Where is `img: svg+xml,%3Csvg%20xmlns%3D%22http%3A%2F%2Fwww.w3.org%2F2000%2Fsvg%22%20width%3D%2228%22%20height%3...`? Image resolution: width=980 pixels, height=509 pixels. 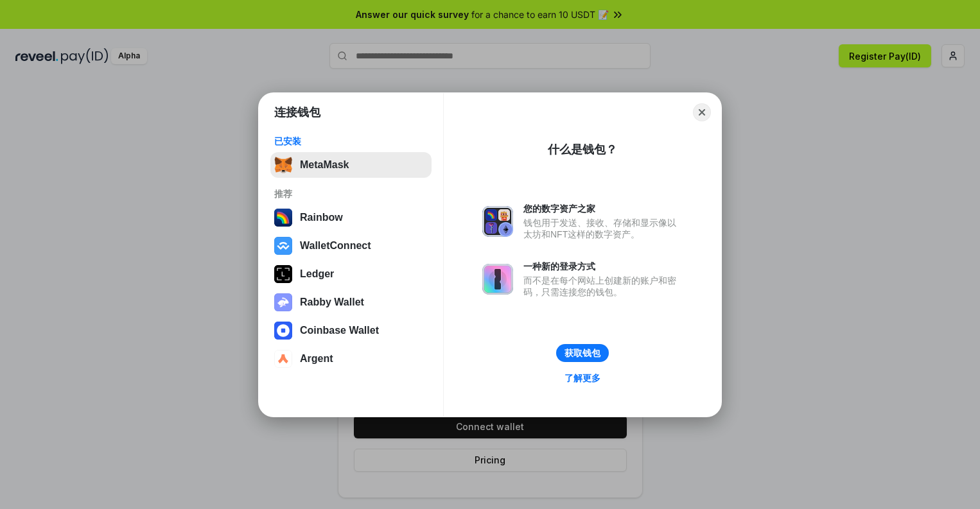
img: svg+xml,%3Csvg%20xmlns%3D%22http%3A%2F%2Fwww.w3.org%2F2000%2Fsvg%22%20width%3D%2228%22%20height%3... is located at coordinates (283, 274).